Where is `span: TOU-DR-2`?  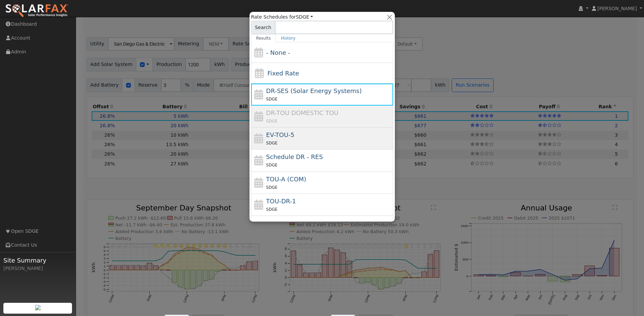
span: TOU-DR-2 is located at coordinates (281, 223).